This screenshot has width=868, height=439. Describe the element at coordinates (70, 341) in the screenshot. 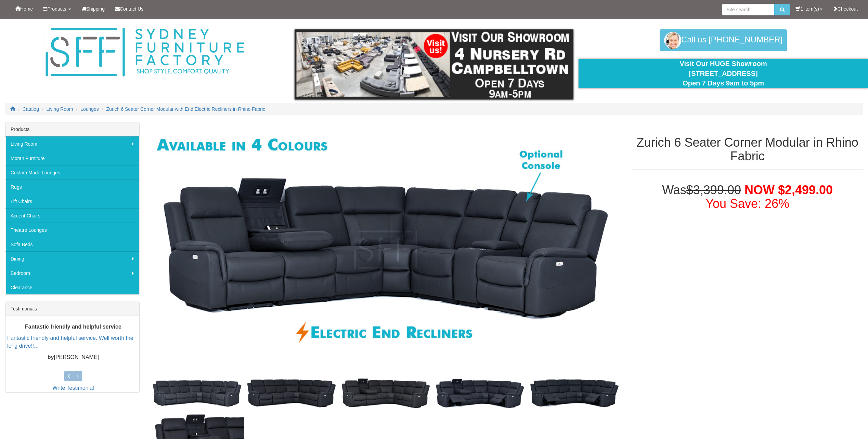

I see `a: Fantastic friendly and helpful service. Well worth the long drive!!...` at that location.